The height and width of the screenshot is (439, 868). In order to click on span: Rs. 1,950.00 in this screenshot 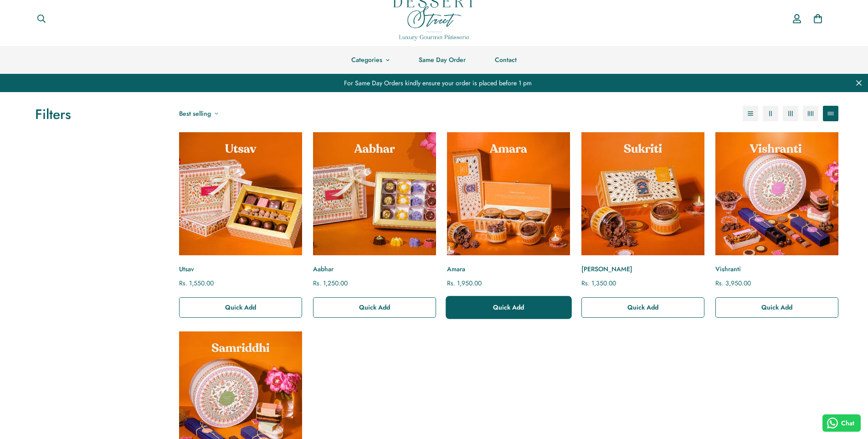, I will do `click(464, 283)`.